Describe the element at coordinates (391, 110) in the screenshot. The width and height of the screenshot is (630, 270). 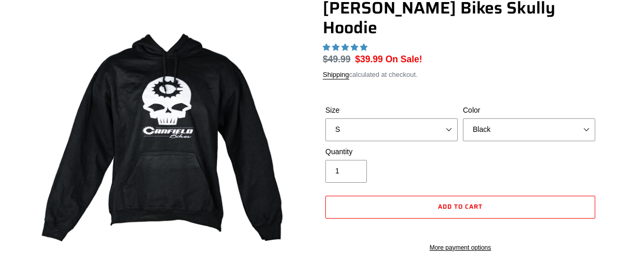
I see `label: Size` at that location.